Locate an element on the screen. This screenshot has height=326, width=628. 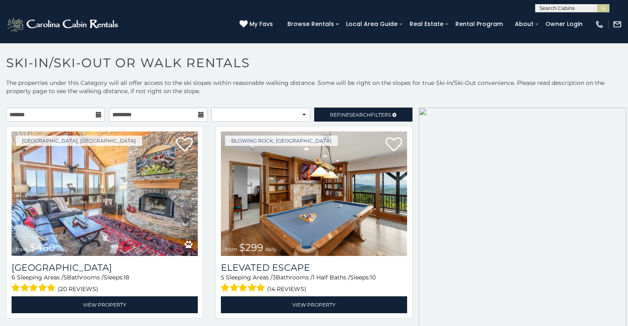
img: White-1-2.png is located at coordinates (63, 24).